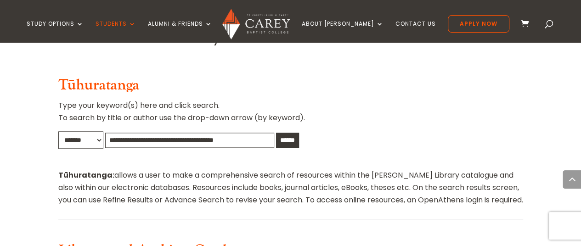  I want to click on img: Carey Baptist College, so click(256, 24).